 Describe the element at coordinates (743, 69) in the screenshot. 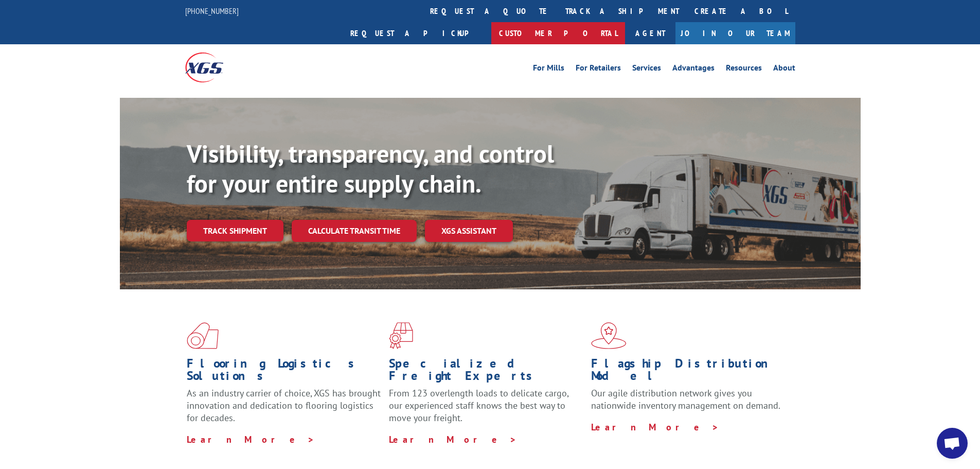

I see `a: Resources` at that location.